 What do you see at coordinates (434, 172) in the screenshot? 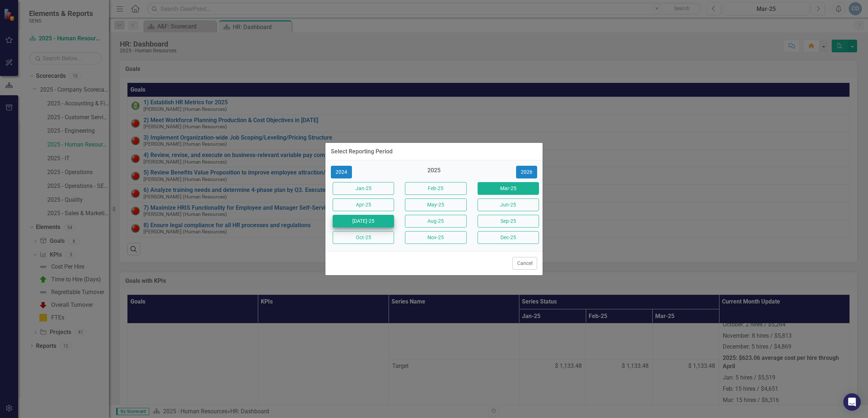
I see `div: 2025` at bounding box center [434, 172].